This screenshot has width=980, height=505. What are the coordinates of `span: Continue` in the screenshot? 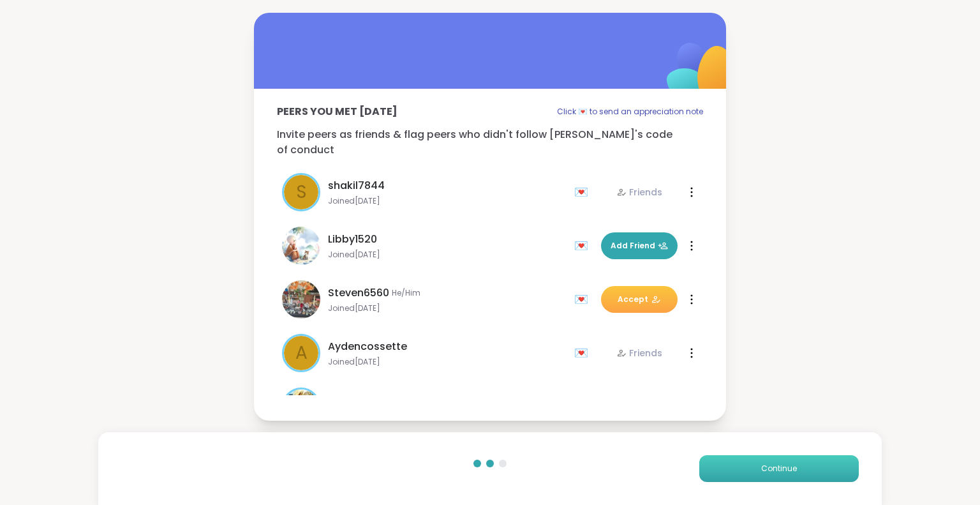 It's located at (779, 469).